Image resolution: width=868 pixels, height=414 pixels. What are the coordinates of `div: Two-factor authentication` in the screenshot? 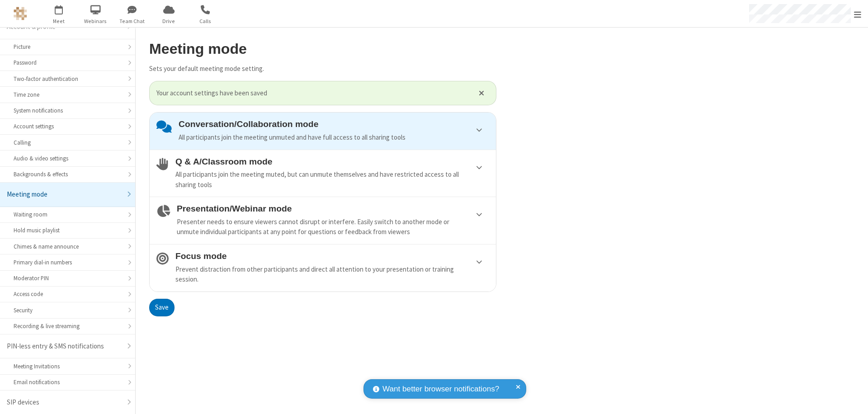 It's located at (67, 79).